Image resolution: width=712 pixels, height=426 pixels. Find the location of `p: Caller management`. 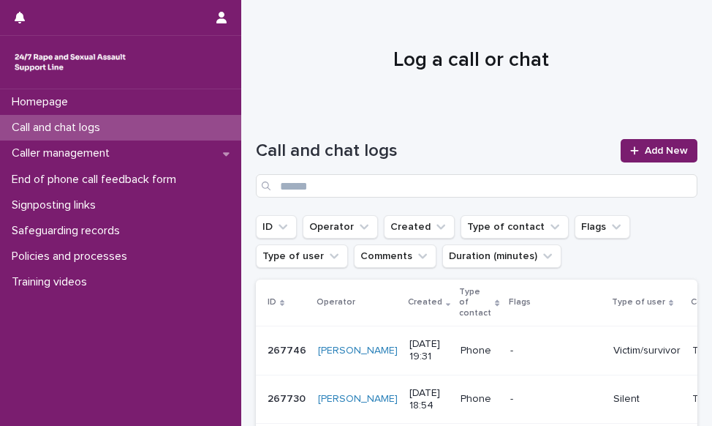

p: Caller management is located at coordinates (64, 153).